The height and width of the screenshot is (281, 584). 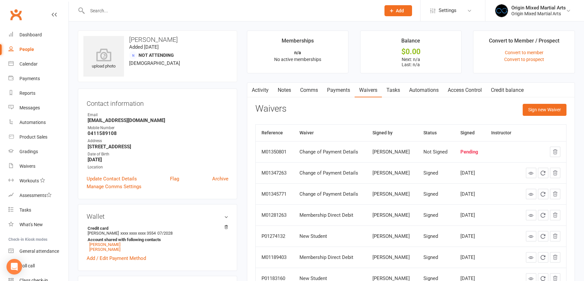 I want to click on div: M01189403, so click(x=274, y=257).